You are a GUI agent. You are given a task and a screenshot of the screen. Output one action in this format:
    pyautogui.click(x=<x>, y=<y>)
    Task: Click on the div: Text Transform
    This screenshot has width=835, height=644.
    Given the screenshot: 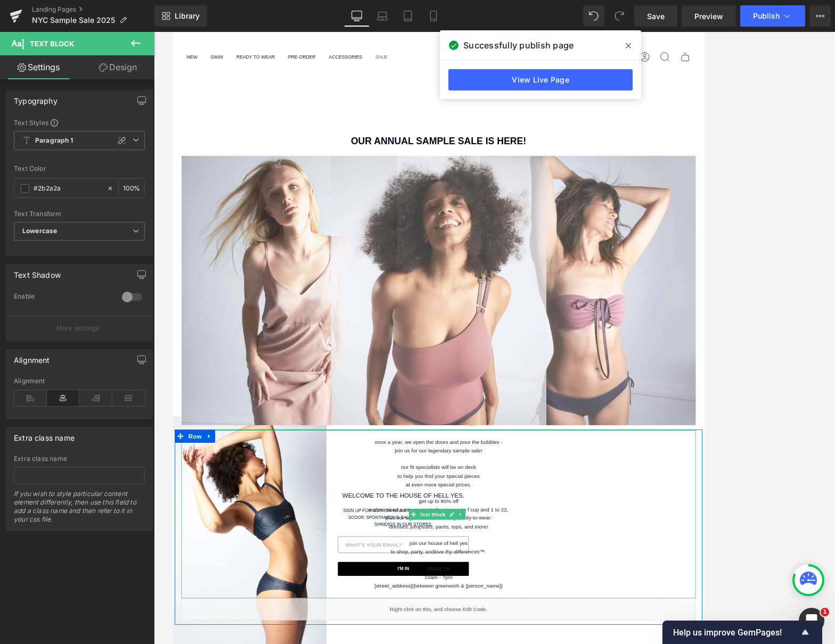 What is the action you would take?
    pyautogui.click(x=79, y=214)
    